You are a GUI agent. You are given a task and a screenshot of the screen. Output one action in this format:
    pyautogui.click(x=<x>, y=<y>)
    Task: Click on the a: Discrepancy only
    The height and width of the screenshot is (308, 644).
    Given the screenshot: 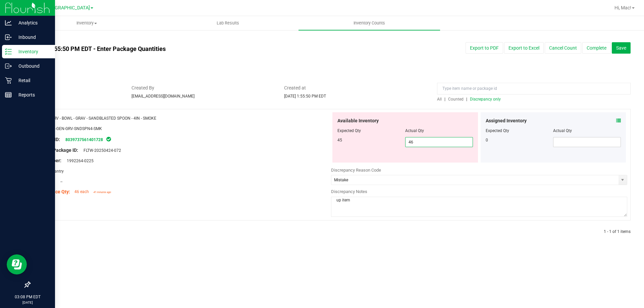 What is the action you would take?
    pyautogui.click(x=485, y=99)
    